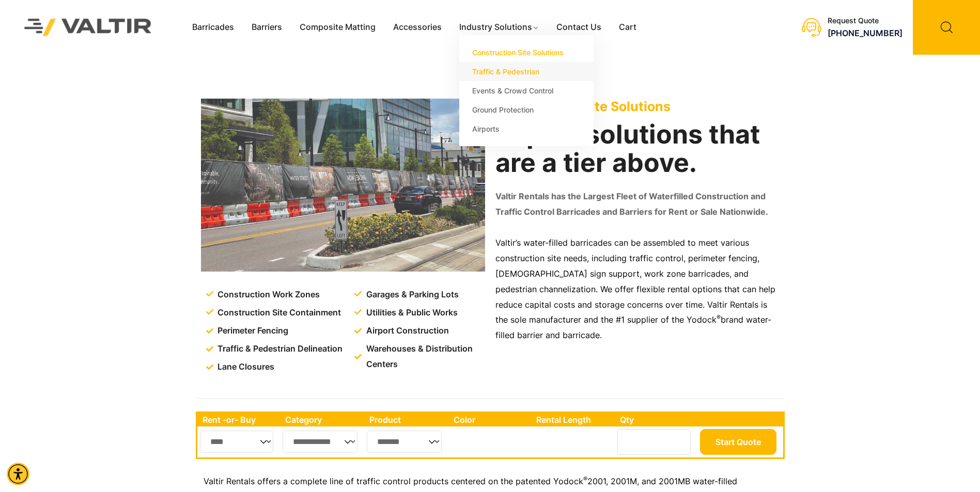 The height and width of the screenshot is (492, 980). I want to click on th: Rental Length, so click(573, 420).